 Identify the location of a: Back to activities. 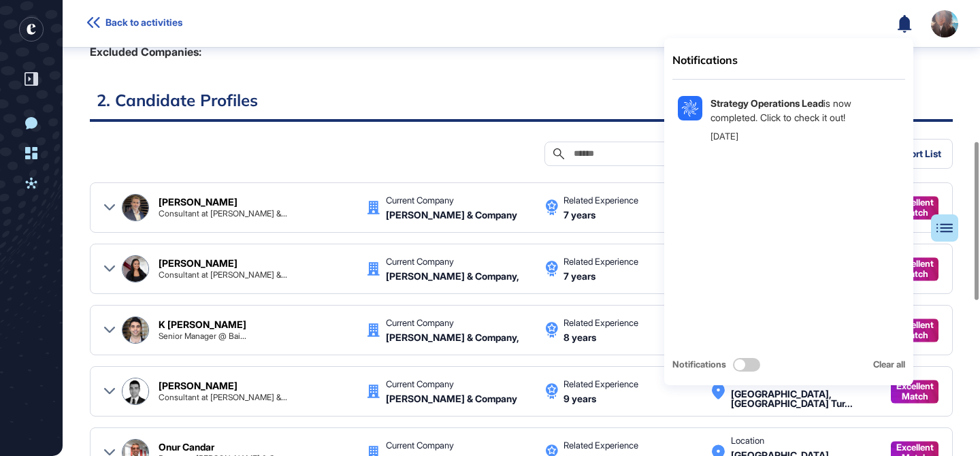
(135, 23).